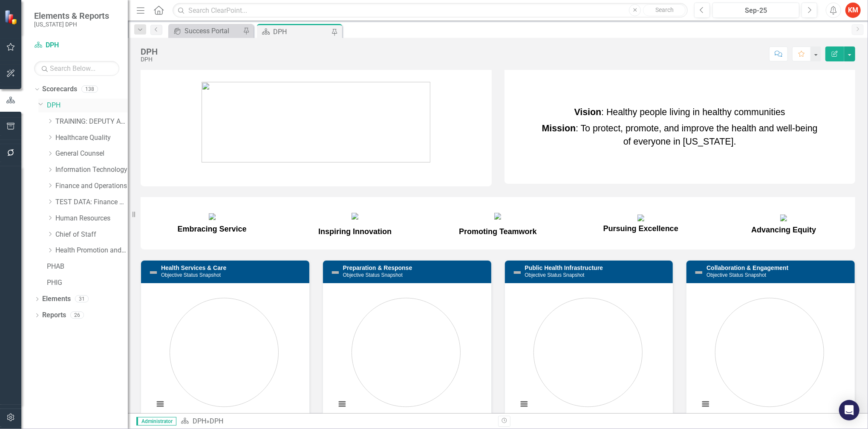  Describe the element at coordinates (355, 232) in the screenshot. I see `span: Inspiring Innovation` at that location.